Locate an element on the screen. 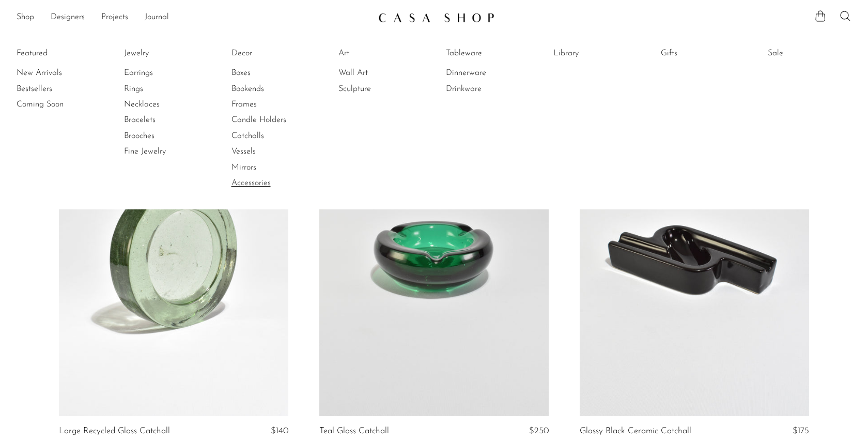  a: Library is located at coordinates (592, 53).